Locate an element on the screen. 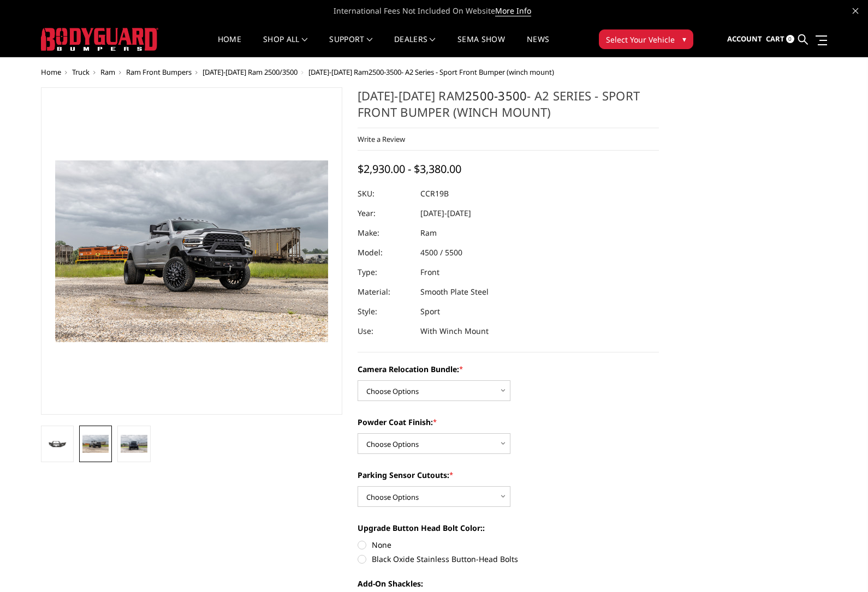 The width and height of the screenshot is (868, 592). label: Black Oxide Stainless Button-Head Bolts is located at coordinates (508, 559).